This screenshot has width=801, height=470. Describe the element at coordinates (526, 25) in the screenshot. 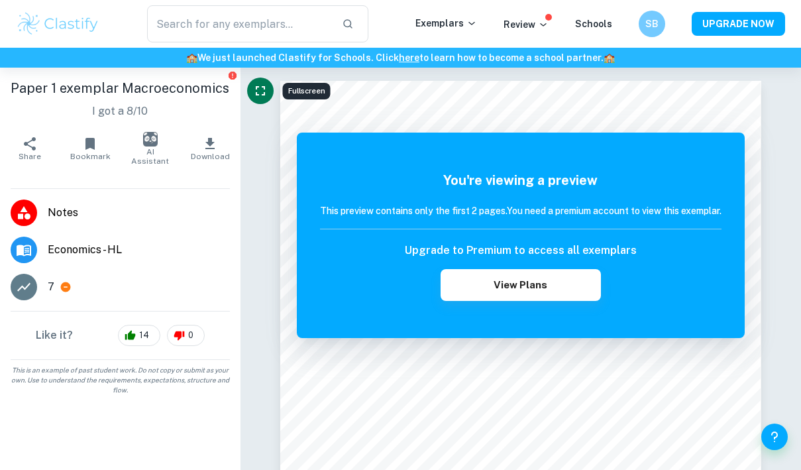

I see `p: Review` at that location.